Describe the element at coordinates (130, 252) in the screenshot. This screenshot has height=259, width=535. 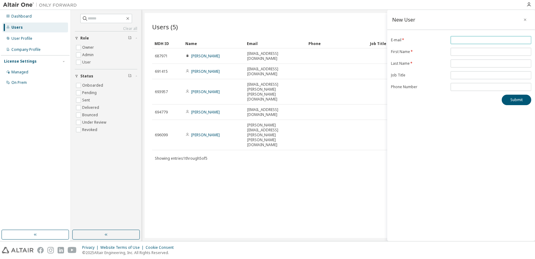
I see `p: © 2025 Altair Engineering, Inc. All Rights Reserved.` at that location.